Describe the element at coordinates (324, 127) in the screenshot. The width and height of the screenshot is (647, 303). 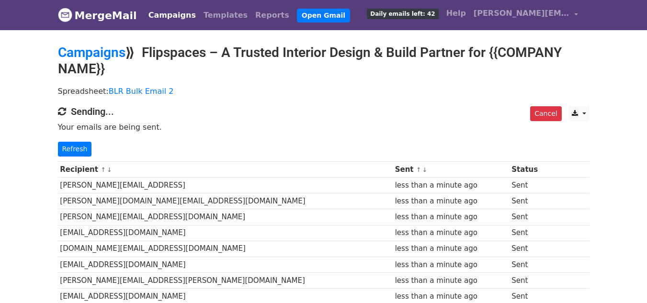
I see `p: Your emails are being sent.` at that location.